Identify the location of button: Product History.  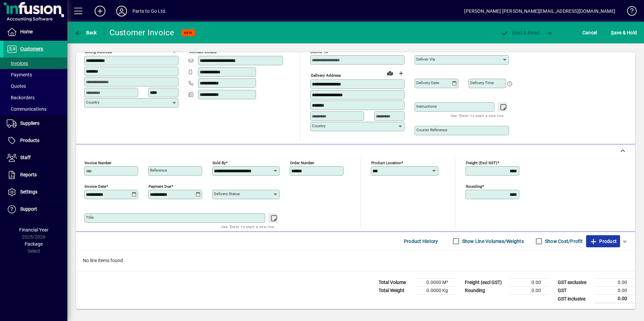
(421, 241).